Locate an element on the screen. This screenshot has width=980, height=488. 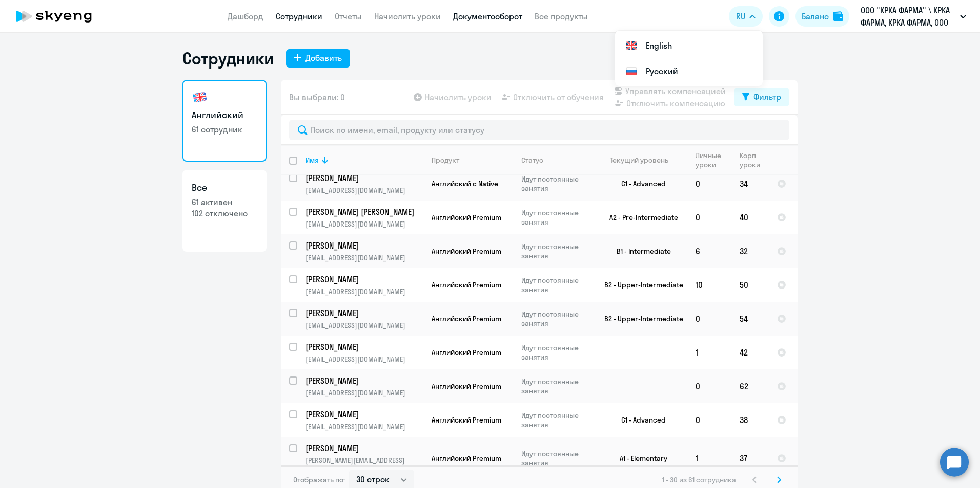
button: ООО "КРКА ФАРМА" \ КРКА ФАРМА, КРКА ФАРМА, ООО is located at coordinates (913, 17).